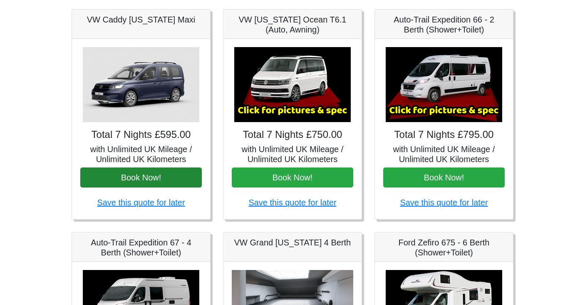 Image resolution: width=585 pixels, height=305 pixels. Describe the element at coordinates (444, 25) in the screenshot. I see `h5: Auto-Trail Expedition 66 - 2 Berth (Shower+Toilet)` at that location.